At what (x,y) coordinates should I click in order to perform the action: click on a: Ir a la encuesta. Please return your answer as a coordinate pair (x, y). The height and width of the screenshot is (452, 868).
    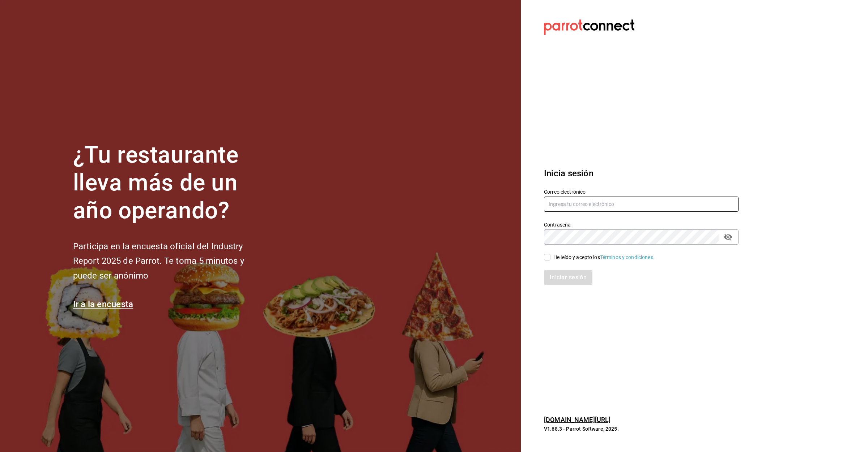
    Looking at the image, I should click on (103, 305).